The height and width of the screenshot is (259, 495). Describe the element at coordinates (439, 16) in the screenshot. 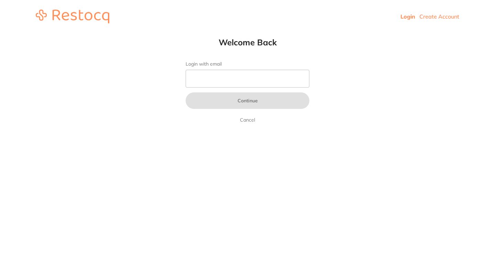

I see `a: Create Account` at that location.